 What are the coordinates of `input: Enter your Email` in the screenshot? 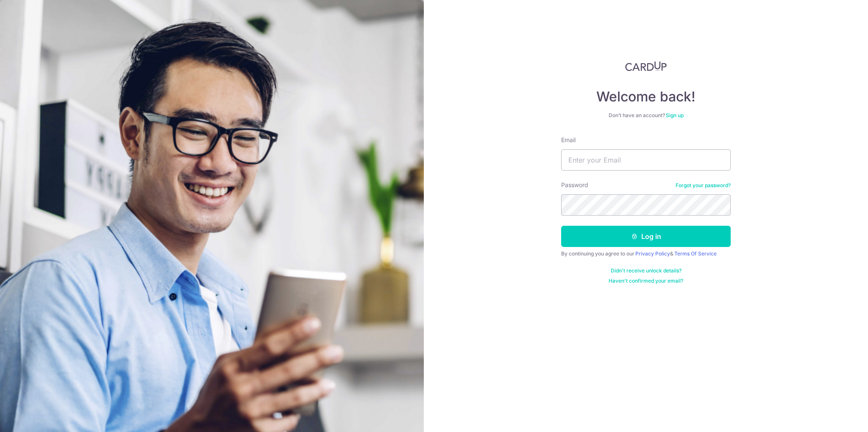 It's located at (646, 160).